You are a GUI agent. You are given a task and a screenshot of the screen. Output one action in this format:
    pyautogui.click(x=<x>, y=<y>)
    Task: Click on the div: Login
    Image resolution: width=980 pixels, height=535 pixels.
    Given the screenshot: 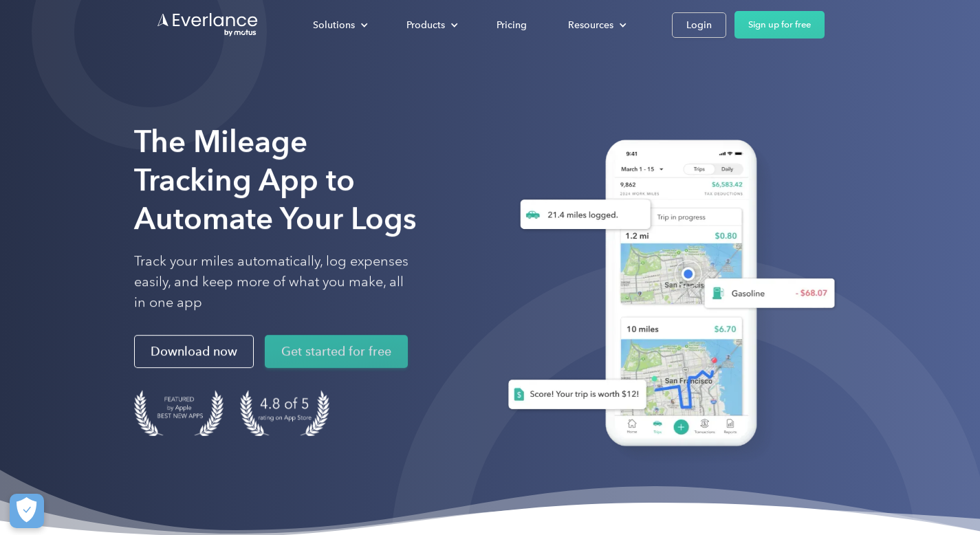 What is the action you would take?
    pyautogui.click(x=699, y=25)
    